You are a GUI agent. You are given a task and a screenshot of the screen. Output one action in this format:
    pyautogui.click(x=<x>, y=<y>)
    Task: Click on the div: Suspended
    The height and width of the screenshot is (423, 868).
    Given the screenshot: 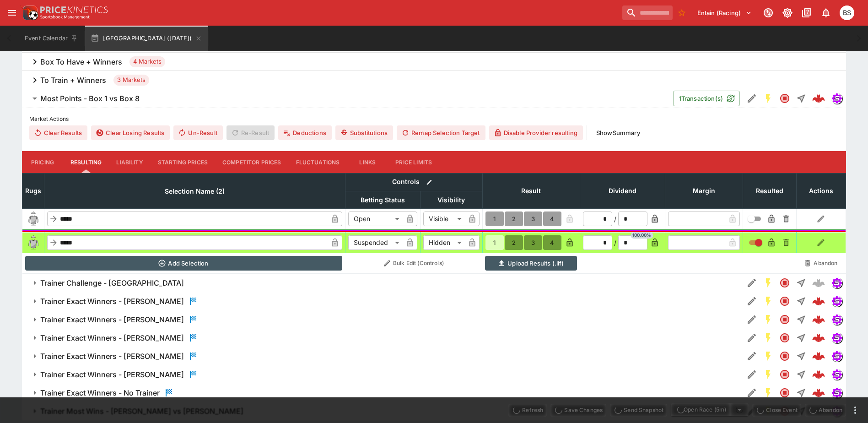 What is the action you would take?
    pyautogui.click(x=375, y=242)
    